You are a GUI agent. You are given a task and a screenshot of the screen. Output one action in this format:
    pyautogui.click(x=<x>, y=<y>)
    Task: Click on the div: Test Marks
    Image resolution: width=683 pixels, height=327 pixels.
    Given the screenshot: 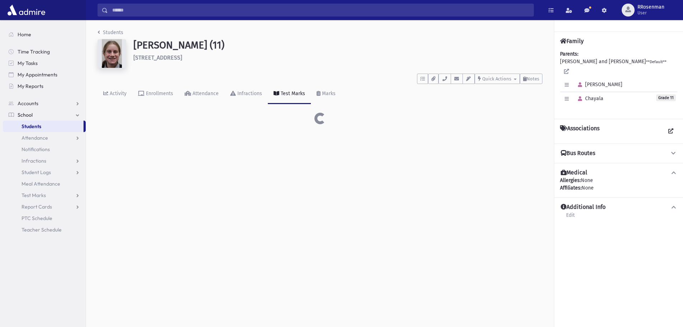 What is the action you would take?
    pyautogui.click(x=292, y=93)
    